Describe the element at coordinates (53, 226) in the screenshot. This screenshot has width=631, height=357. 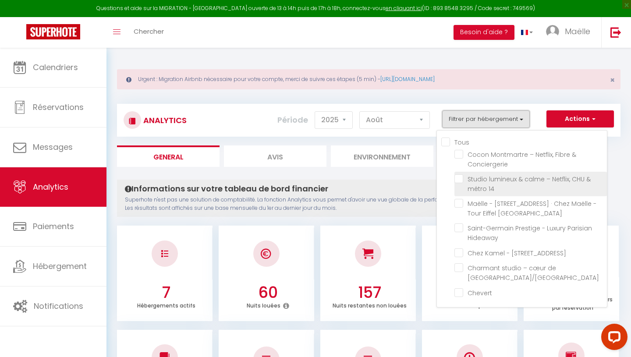
I see `span: Paiements` at that location.